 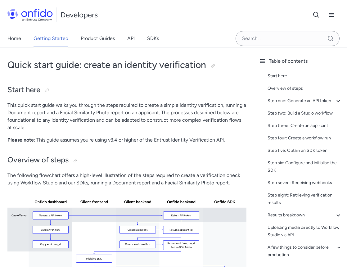 What do you see at coordinates (305, 101) in the screenshot?
I see `div: Step one: Generate an API token` at bounding box center [305, 101].